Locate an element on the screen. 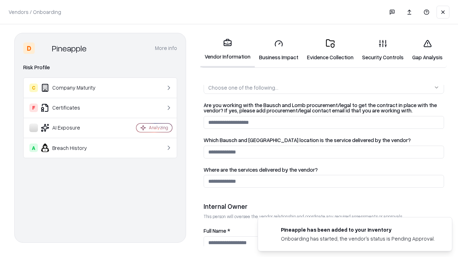  a: Evidence Collection is located at coordinates (330, 50).